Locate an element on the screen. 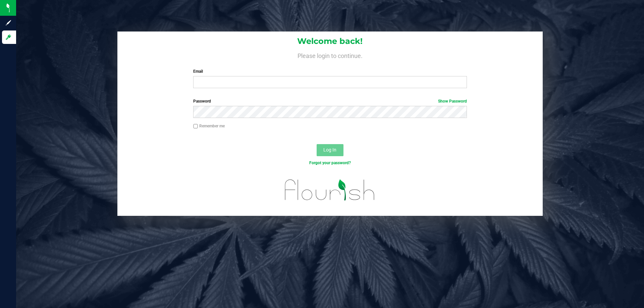  button: Log In is located at coordinates (330, 150).